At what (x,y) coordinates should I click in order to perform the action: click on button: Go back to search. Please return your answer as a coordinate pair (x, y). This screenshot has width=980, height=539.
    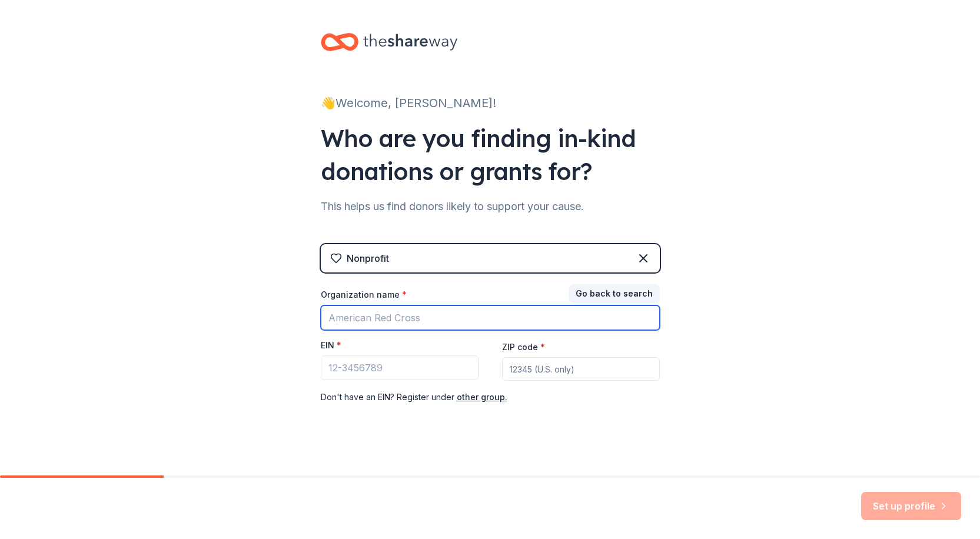
    Looking at the image, I should click on (614, 293).